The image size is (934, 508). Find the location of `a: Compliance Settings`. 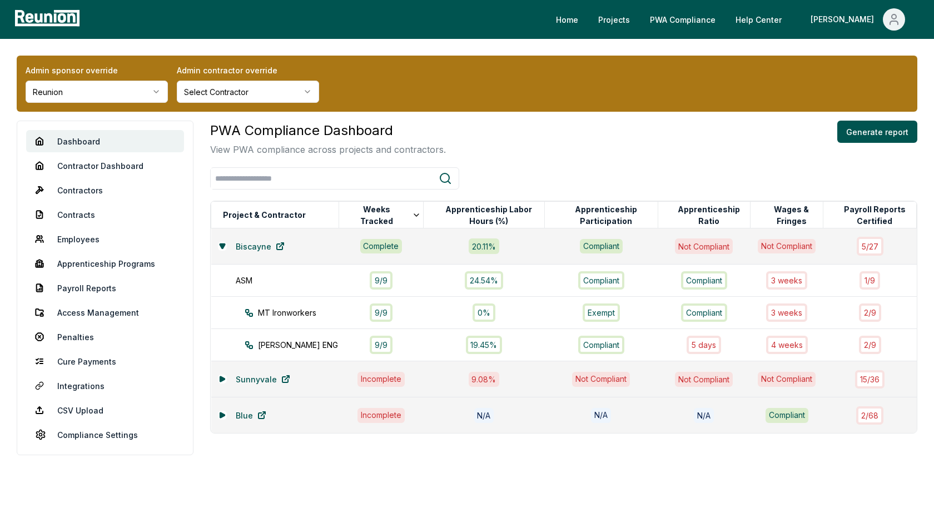

a: Compliance Settings is located at coordinates (105, 435).